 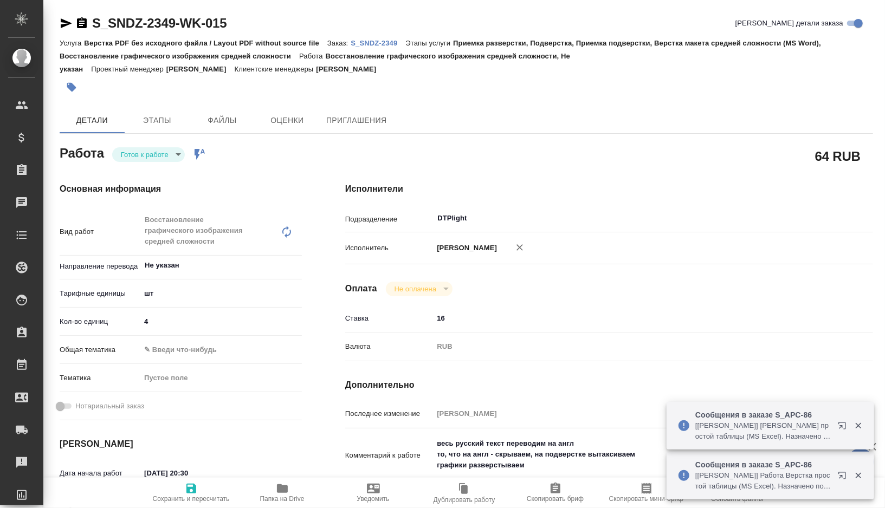 I want to click on p: Тарифные единицы, so click(x=100, y=294).